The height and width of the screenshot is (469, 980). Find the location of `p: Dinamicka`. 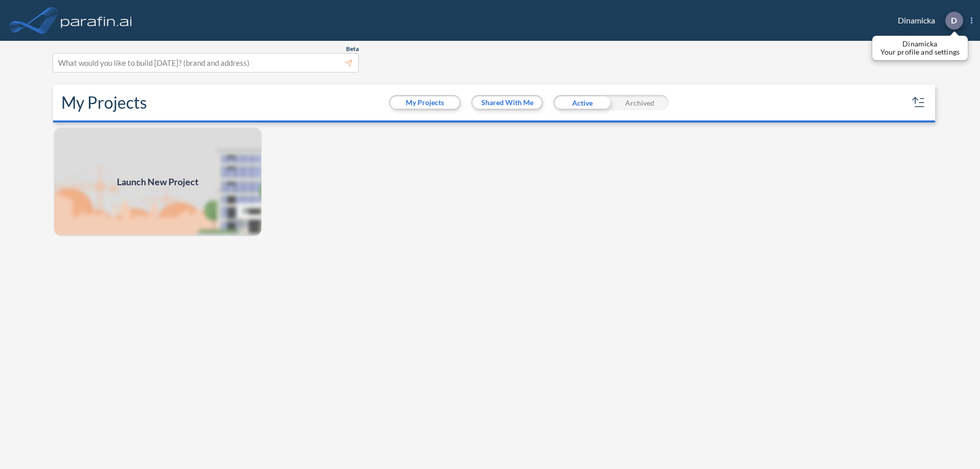

p: Dinamicka is located at coordinates (920, 44).